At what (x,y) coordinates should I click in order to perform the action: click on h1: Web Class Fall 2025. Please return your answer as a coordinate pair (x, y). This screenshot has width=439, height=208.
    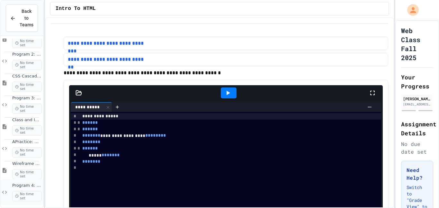
    Looking at the image, I should click on (417, 44).